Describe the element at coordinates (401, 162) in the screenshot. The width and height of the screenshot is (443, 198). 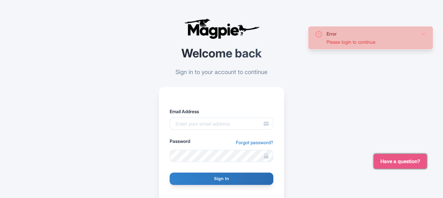
I see `span: Have a question?` at that location.